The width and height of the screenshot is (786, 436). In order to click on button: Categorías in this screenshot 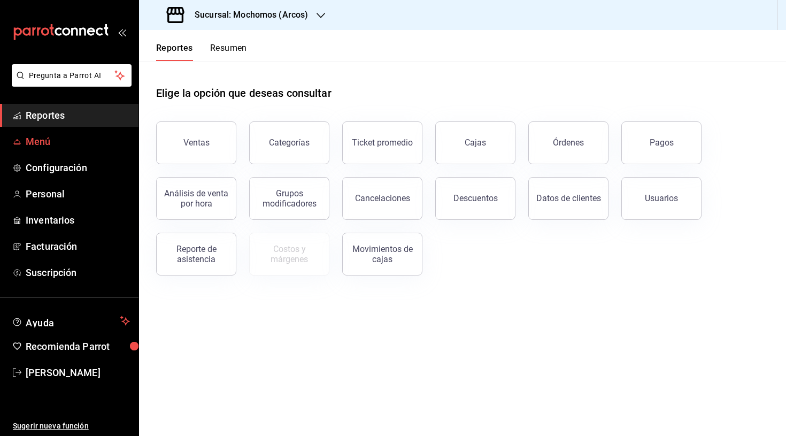, I will do `click(289, 143)`.